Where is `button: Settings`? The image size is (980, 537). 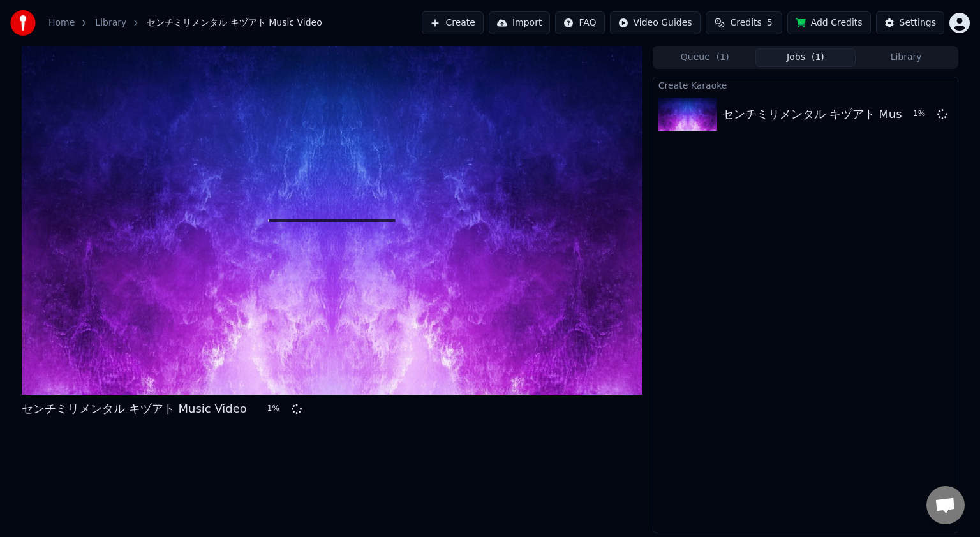 button: Settings is located at coordinates (910, 23).